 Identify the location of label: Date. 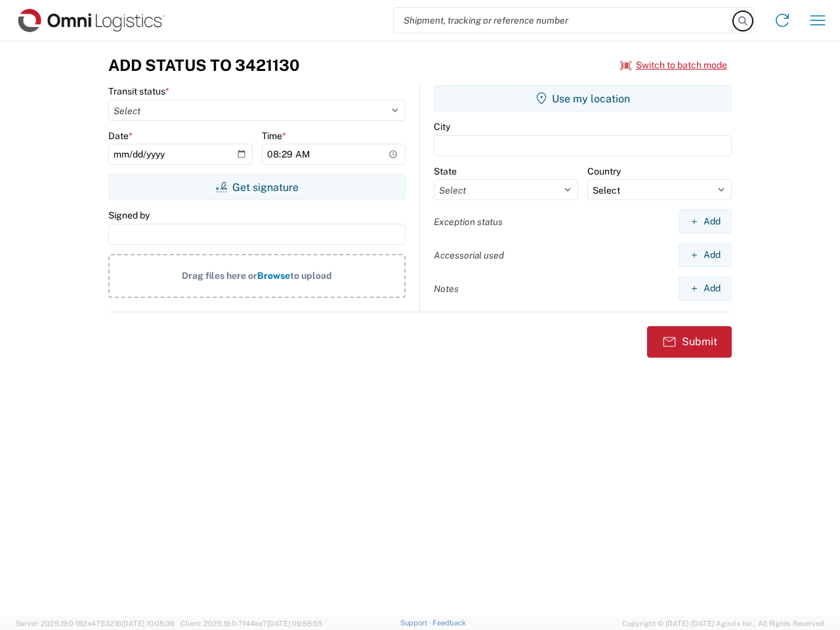
(120, 136).